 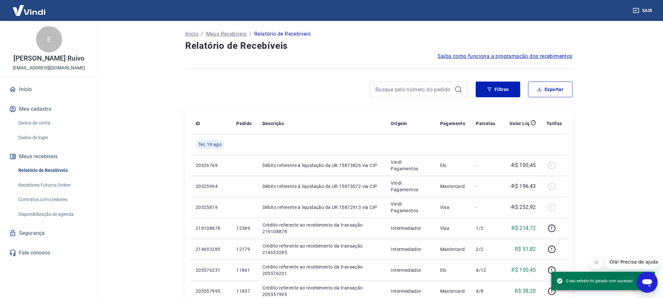 What do you see at coordinates (53, 137) in the screenshot?
I see `a: Dados de login` at bounding box center [53, 137].